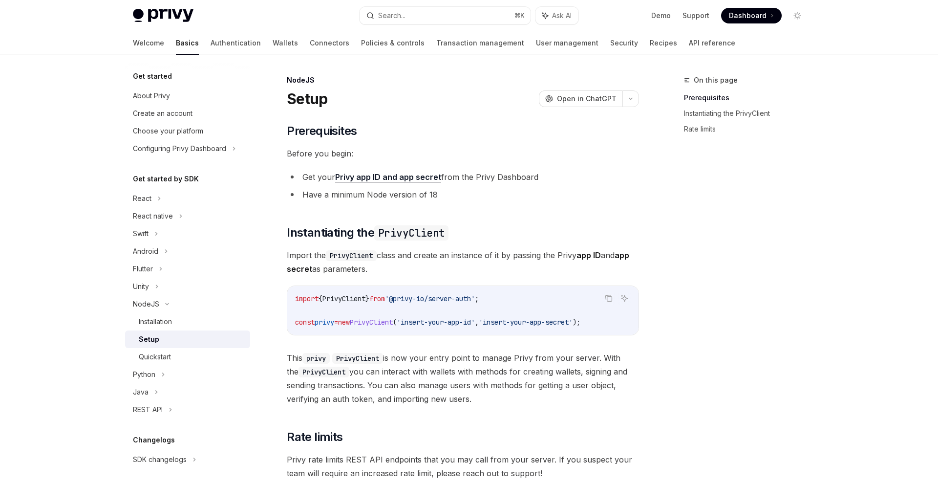 The image size is (938, 485). I want to click on div: Flutter, so click(143, 269).